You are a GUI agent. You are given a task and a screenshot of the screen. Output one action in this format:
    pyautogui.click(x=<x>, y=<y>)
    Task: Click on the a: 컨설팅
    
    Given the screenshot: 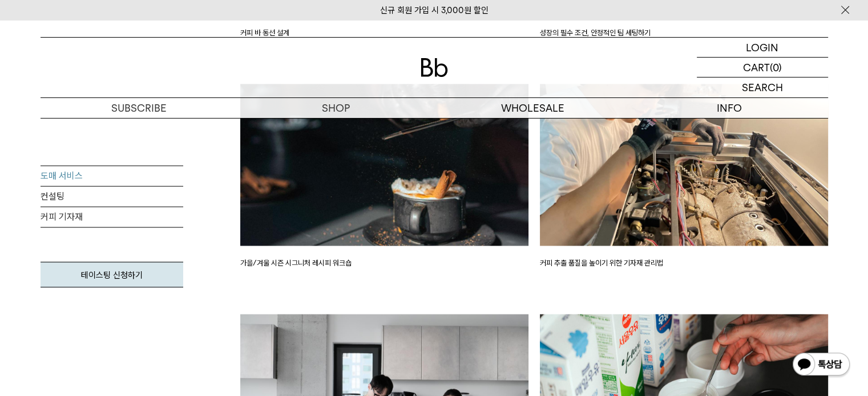 What is the action you would take?
    pyautogui.click(x=111, y=197)
    